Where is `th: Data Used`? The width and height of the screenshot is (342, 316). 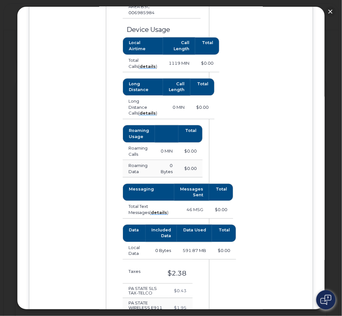 th: Data Used is located at coordinates (194, 233).